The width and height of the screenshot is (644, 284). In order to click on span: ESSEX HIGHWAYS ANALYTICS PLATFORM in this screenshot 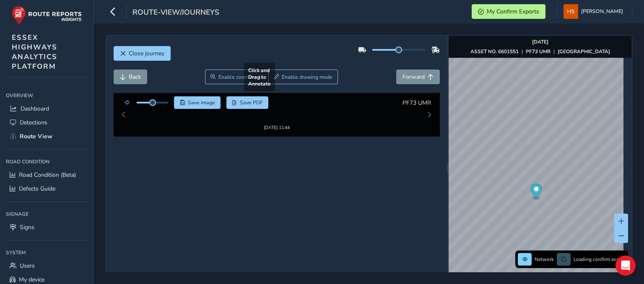, I will do `click(35, 52)`.